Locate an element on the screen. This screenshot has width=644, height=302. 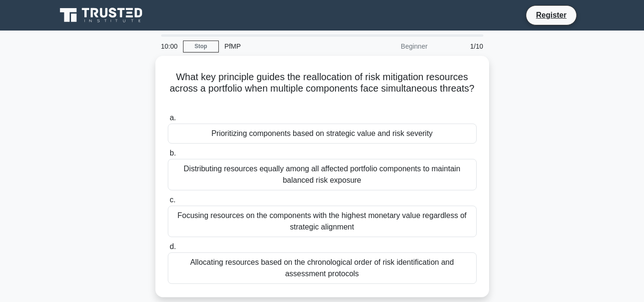
a: Stop is located at coordinates (200, 47).